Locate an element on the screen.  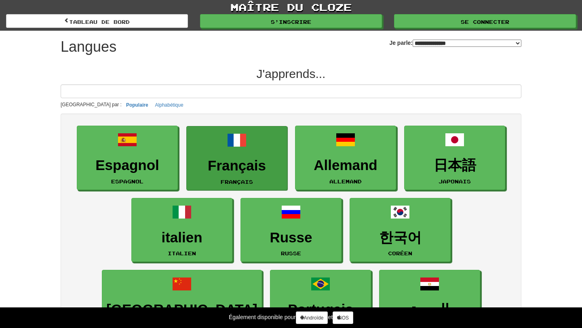
a: 한국어coréen is located at coordinates (400, 230).